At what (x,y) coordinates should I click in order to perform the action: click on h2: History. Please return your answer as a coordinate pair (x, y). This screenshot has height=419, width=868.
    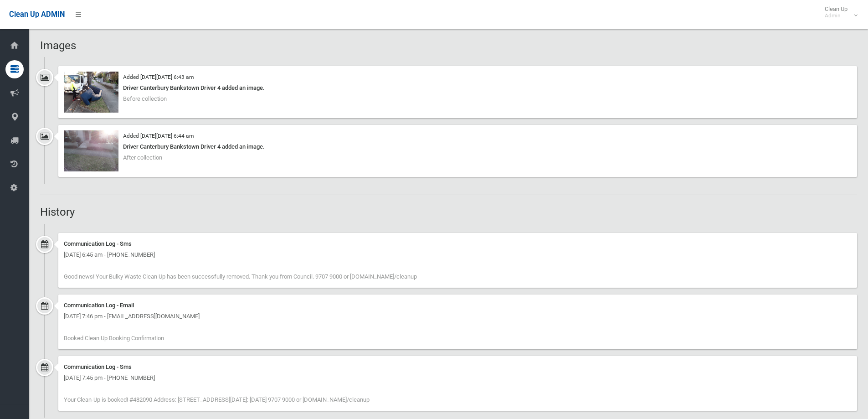
    Looking at the image, I should click on (449, 212).